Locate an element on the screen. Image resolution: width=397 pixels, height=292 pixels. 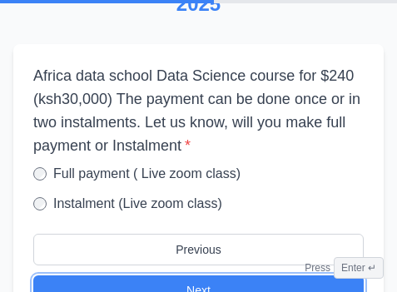
label: Instalment (Live zoom class) is located at coordinates (137, 204).